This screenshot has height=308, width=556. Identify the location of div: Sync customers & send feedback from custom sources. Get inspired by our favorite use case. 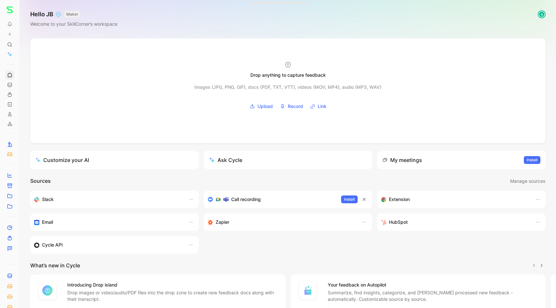
(108, 245).